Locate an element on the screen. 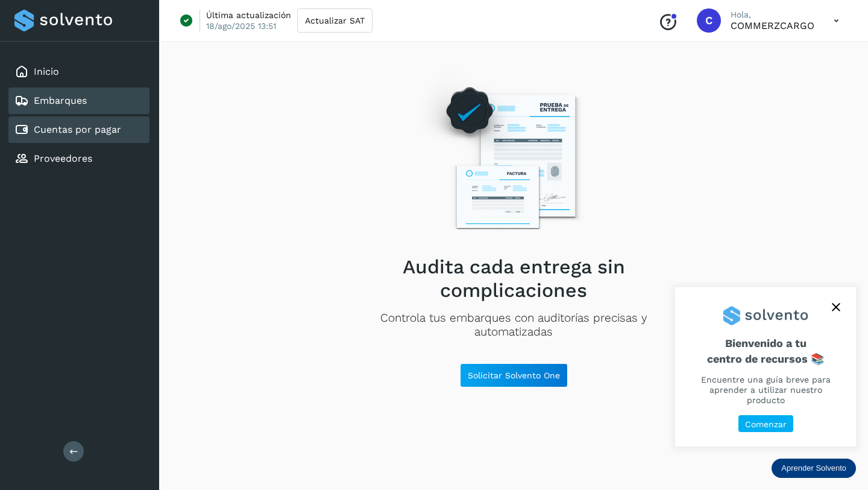  a: Embarques is located at coordinates (60, 100).